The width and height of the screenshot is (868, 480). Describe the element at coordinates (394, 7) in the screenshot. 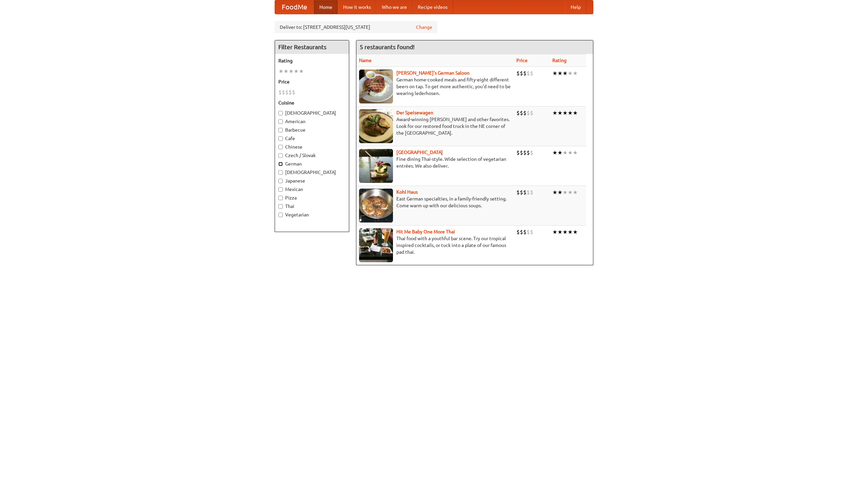

I see `a: Who we are` at that location.